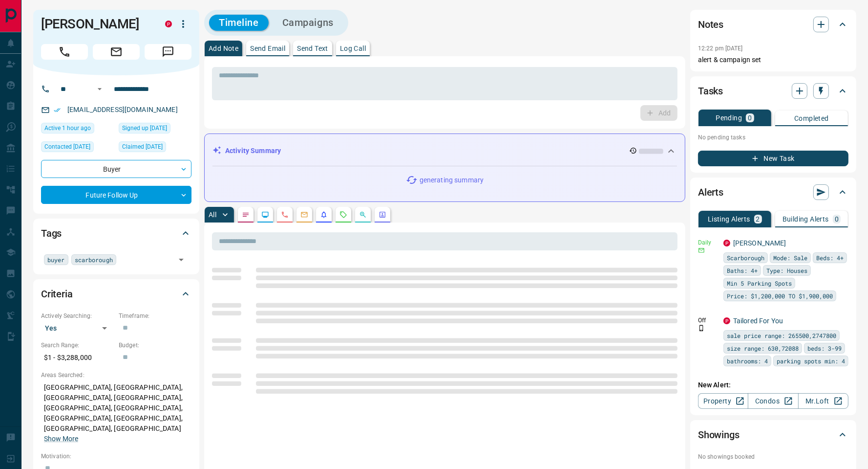 The width and height of the screenshot is (868, 469). Describe the element at coordinates (723, 401) in the screenshot. I see `a: Property` at that location.